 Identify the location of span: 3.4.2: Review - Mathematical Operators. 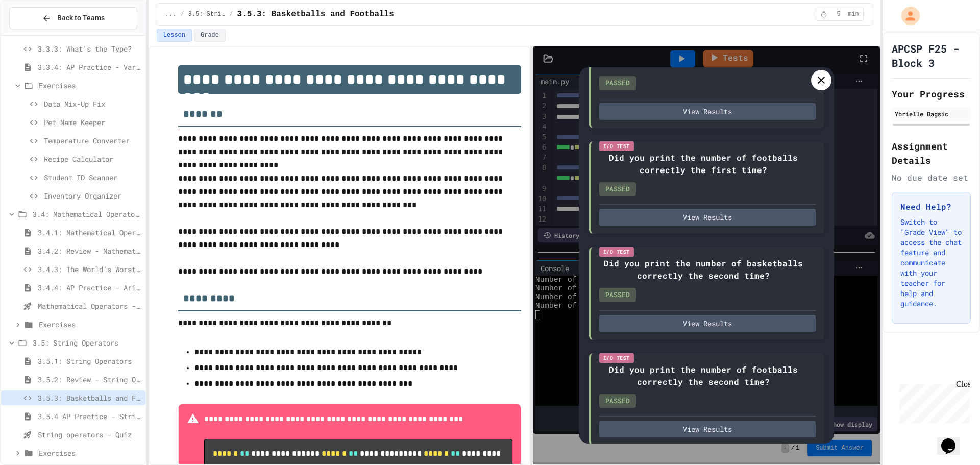
(89, 250).